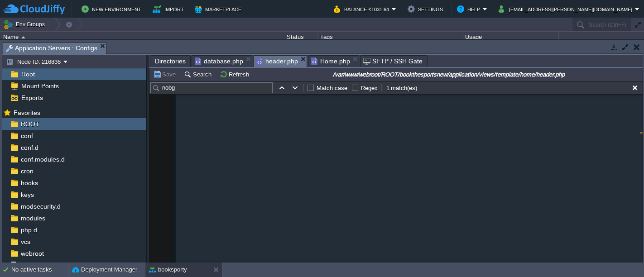 This screenshot has width=644, height=277. Describe the element at coordinates (33, 218) in the screenshot. I see `a: modules` at that location.